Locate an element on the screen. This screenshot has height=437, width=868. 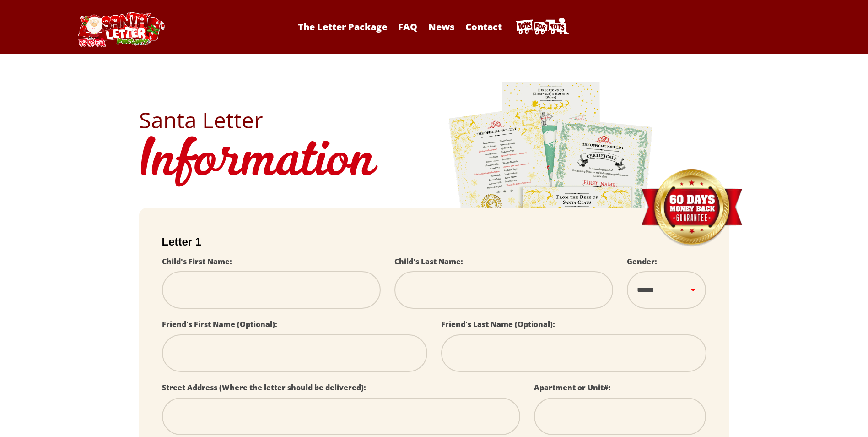
label: Child's Last Name: is located at coordinates (429, 261).